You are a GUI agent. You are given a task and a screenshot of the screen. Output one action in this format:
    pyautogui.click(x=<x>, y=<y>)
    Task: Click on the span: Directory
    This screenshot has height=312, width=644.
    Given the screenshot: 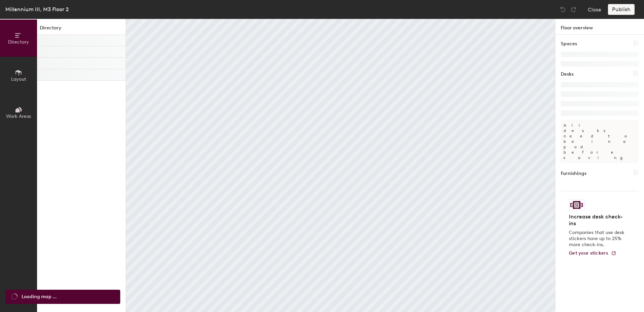 What is the action you would take?
    pyautogui.click(x=19, y=42)
    